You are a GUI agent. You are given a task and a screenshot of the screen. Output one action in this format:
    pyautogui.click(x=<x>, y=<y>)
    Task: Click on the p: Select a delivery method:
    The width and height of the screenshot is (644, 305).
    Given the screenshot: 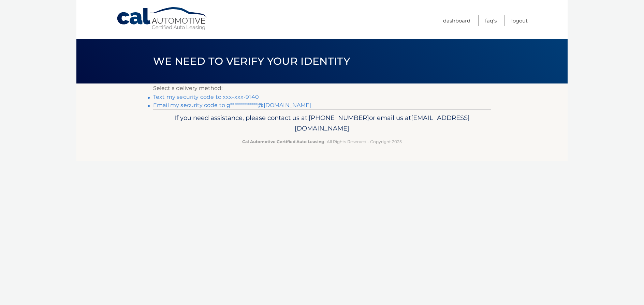 What is the action you would take?
    pyautogui.click(x=322, y=88)
    